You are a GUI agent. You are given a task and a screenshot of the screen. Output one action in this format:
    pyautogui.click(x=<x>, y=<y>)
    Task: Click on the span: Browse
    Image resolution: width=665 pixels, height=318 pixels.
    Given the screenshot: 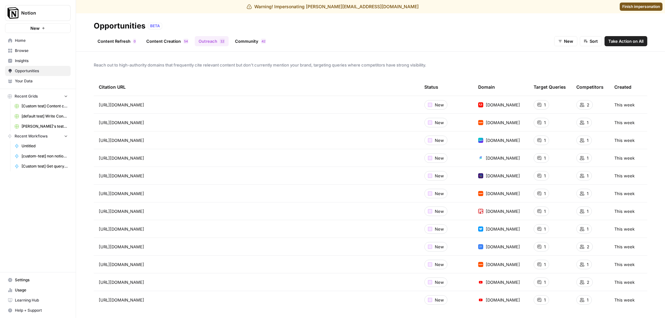 What is the action you would take?
    pyautogui.click(x=41, y=51)
    